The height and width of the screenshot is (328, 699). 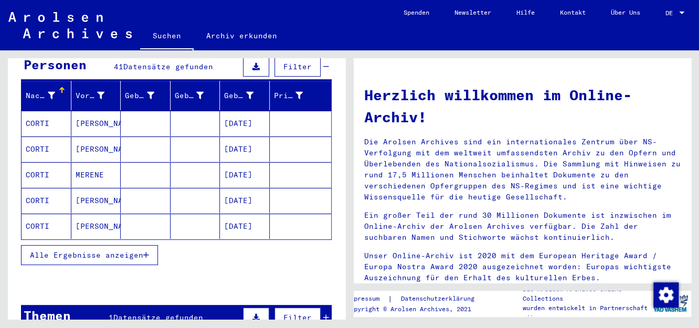 What do you see at coordinates (167, 37) in the screenshot?
I see `a: Suchen` at bounding box center [167, 37].